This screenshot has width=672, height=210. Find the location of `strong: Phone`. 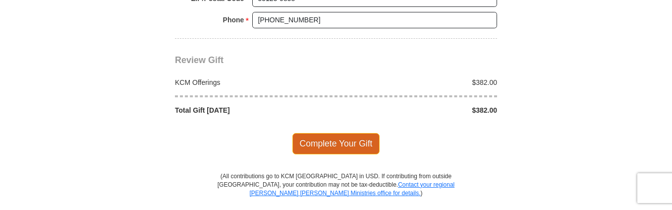

strong: Phone is located at coordinates (233, 20).